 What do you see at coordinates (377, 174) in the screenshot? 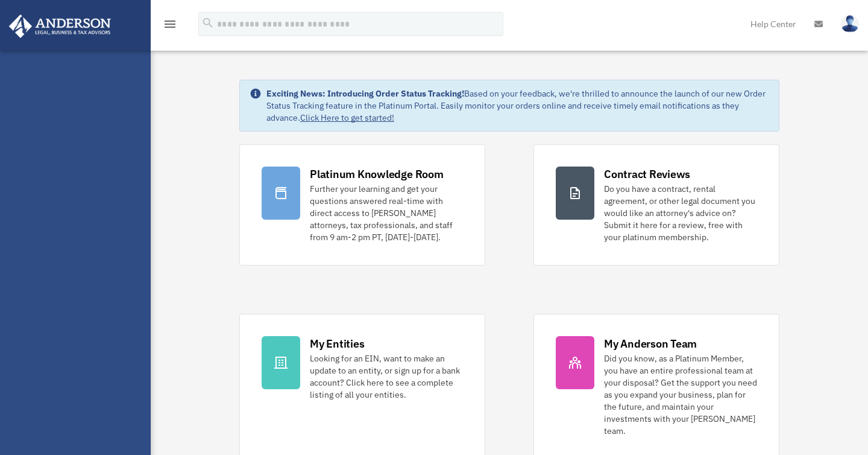
I see `div: Platinum Knowledge Room` at bounding box center [377, 174].